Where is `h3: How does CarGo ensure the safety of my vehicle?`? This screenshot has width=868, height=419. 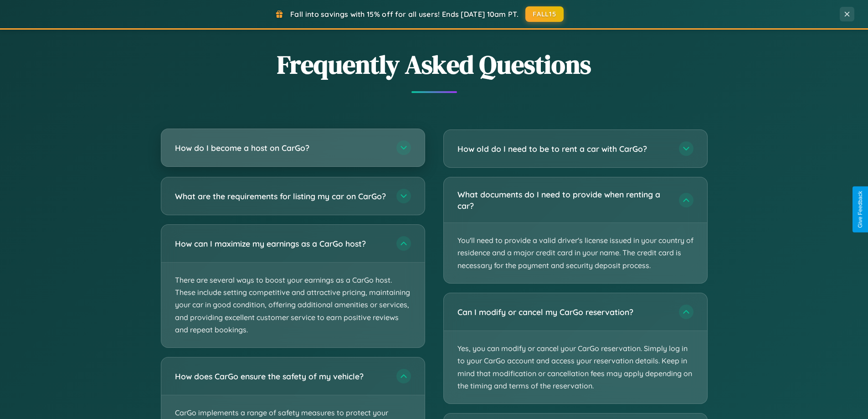
h3: How does CarGo ensure the safety of my vehicle? is located at coordinates (281, 376).